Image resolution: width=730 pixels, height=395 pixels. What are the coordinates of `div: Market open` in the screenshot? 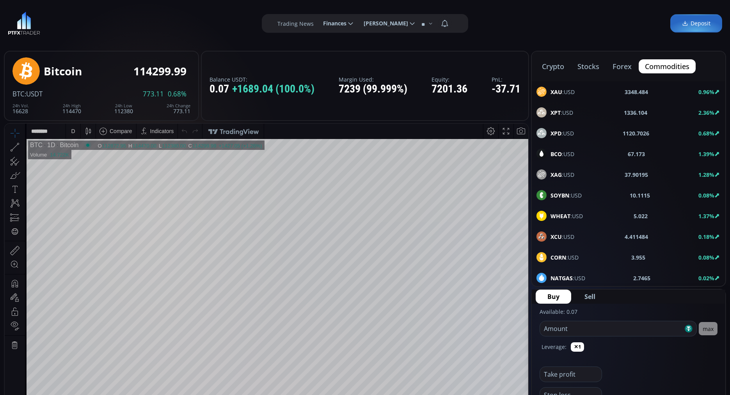 It's located at (83, 21).